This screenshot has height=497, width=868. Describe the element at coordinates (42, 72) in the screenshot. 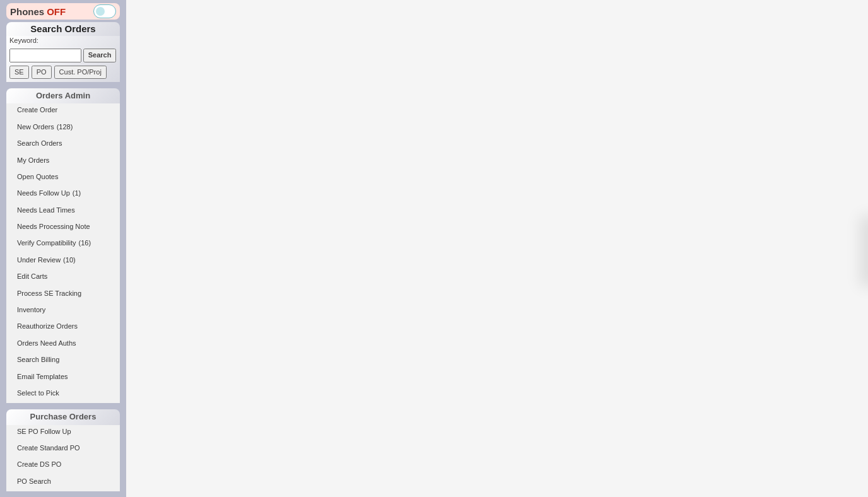

I see `input: PO` at that location.